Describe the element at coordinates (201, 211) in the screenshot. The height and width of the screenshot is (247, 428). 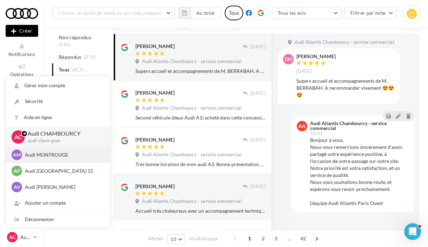
I see `div: Accueil très chaleureux avec un accompagnement technique à la hauteur` at that location.